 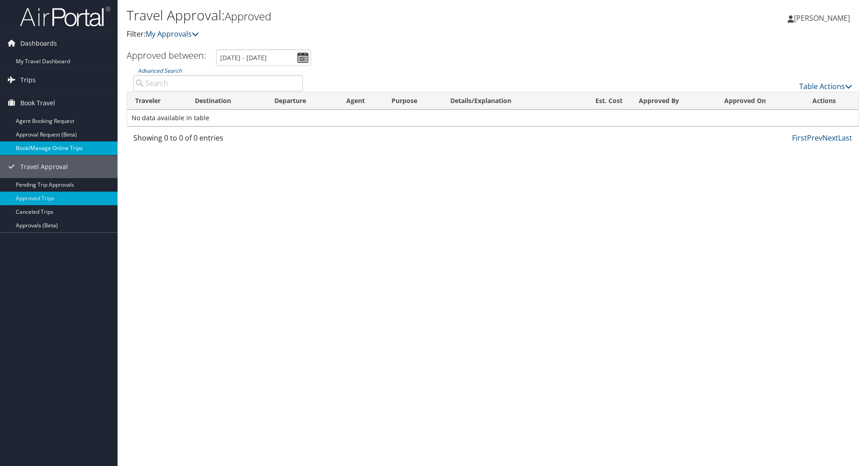 I want to click on span: Travel Approval, so click(x=44, y=167).